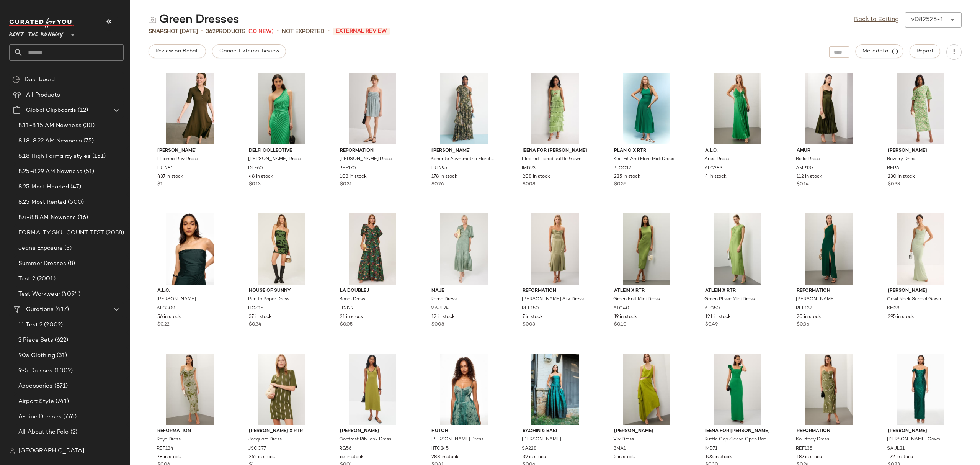 The image size is (980, 465). Describe the element at coordinates (269, 299) in the screenshot. I see `span: Pen To Paper Dress` at that location.